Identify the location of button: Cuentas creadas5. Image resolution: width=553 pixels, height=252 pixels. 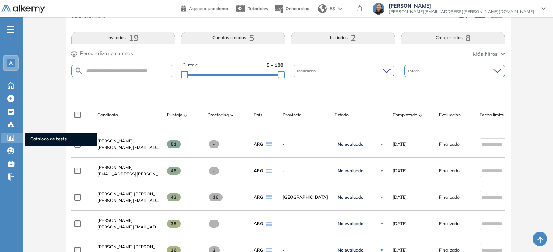
(233, 38).